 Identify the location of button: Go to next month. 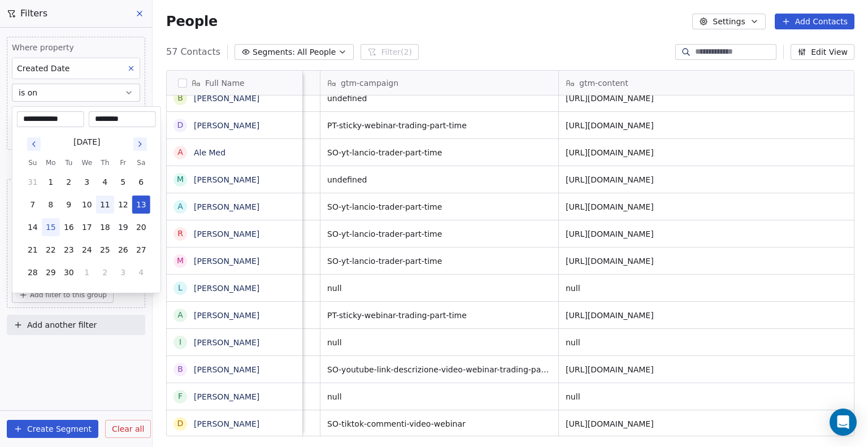
(140, 144).